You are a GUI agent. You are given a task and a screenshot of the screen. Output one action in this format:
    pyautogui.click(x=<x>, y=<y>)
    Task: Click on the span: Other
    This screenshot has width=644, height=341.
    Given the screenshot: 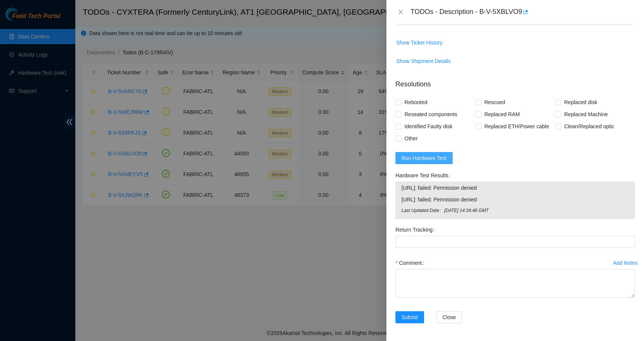 What is the action you would take?
    pyautogui.click(x=411, y=139)
    